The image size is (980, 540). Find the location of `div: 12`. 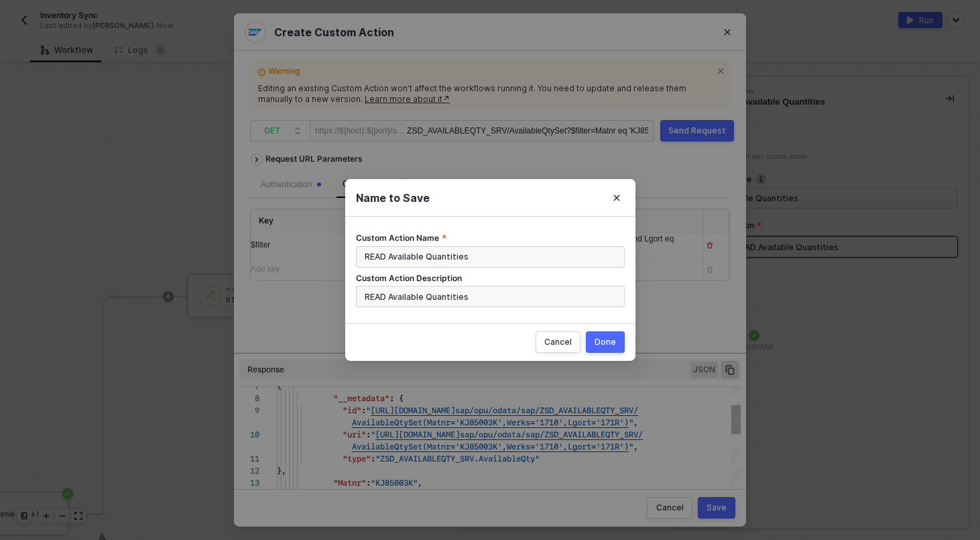

div: 12 is located at coordinates (250, 470).